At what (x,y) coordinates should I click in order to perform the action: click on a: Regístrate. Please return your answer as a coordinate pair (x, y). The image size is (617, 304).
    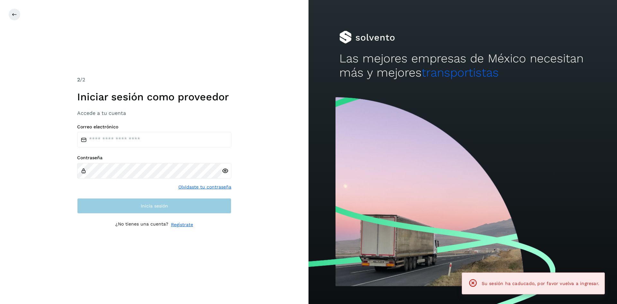
    Looking at the image, I should click on (182, 224).